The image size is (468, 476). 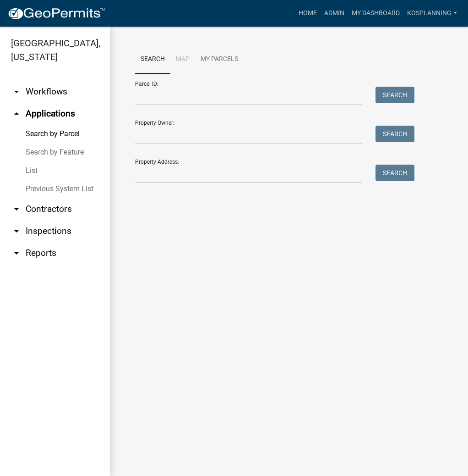 I want to click on a: kosplanning, so click(x=432, y=13).